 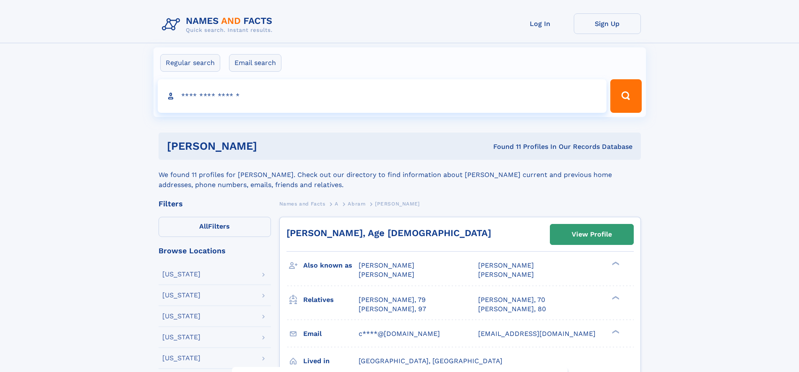 What do you see at coordinates (356, 203) in the screenshot?
I see `a: Abram` at bounding box center [356, 203].